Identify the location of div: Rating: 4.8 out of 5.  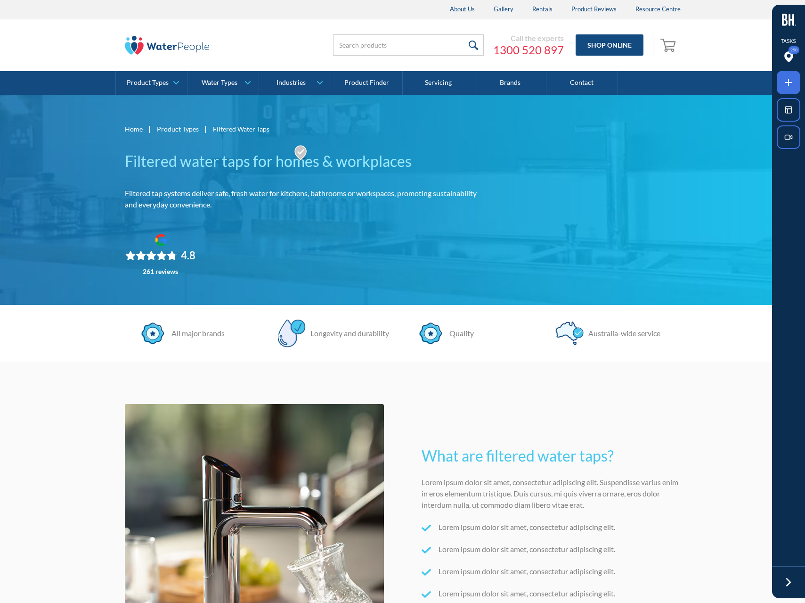
(160, 255).